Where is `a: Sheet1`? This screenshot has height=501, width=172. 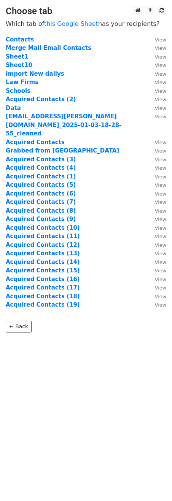 a: Sheet1 is located at coordinates (17, 57).